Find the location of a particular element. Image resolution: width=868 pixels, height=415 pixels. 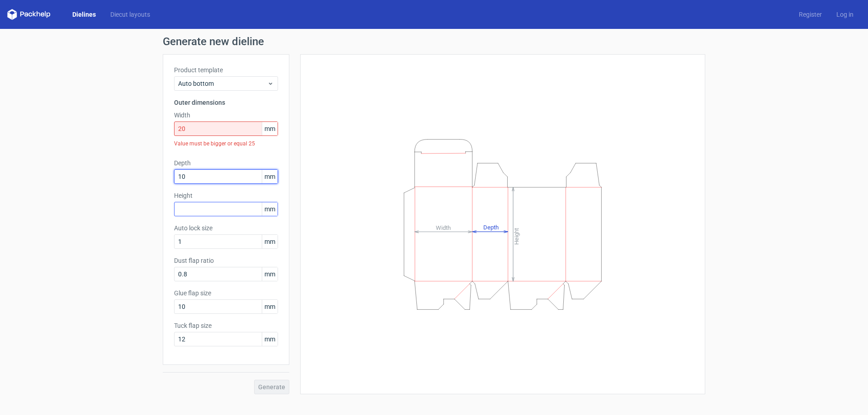

a: Diecut layouts is located at coordinates (130, 14).